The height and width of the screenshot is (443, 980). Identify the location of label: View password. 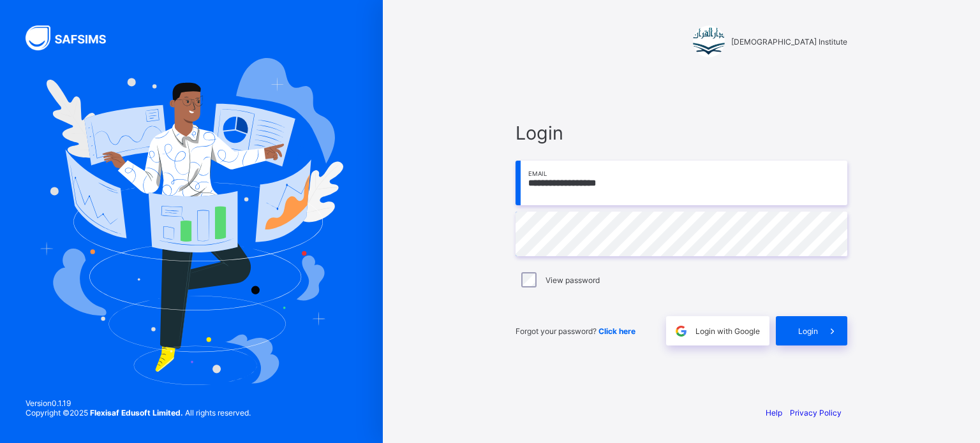
(572, 280).